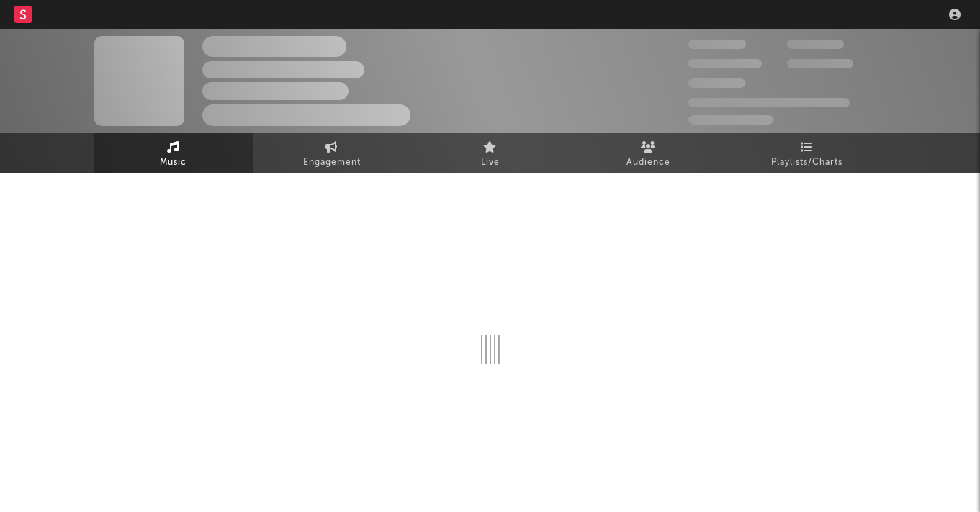 The image size is (980, 512). I want to click on span: Music, so click(173, 163).